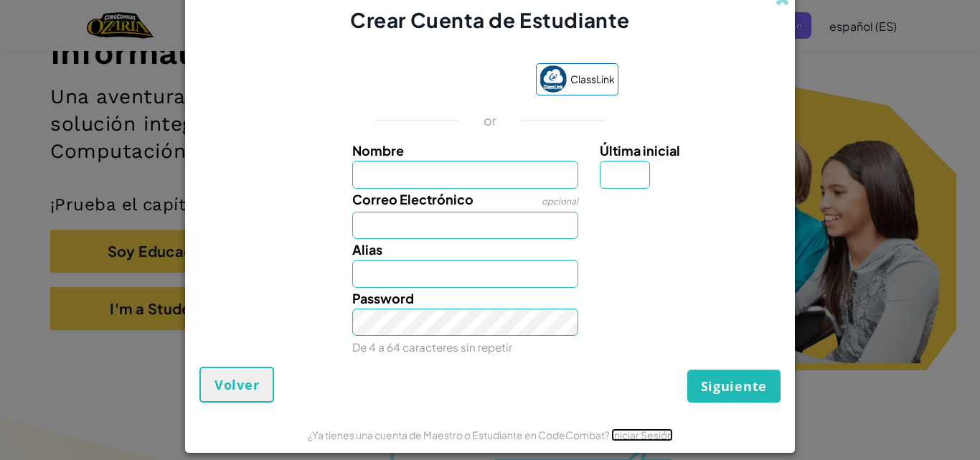 This screenshot has width=980, height=460. I want to click on span: ¿Ya tienes una cuenta de Maestro o Estudiante en CodeCombat?, so click(459, 435).